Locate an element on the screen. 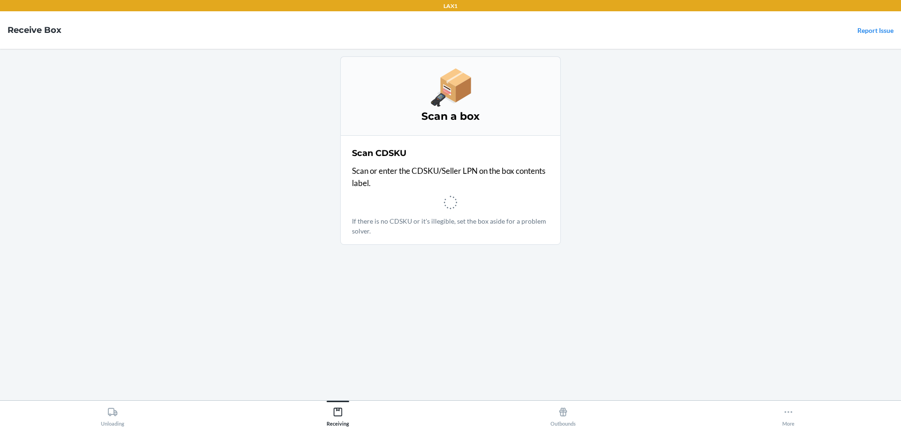 The image size is (901, 428). button: Outbounds is located at coordinates (563, 413).